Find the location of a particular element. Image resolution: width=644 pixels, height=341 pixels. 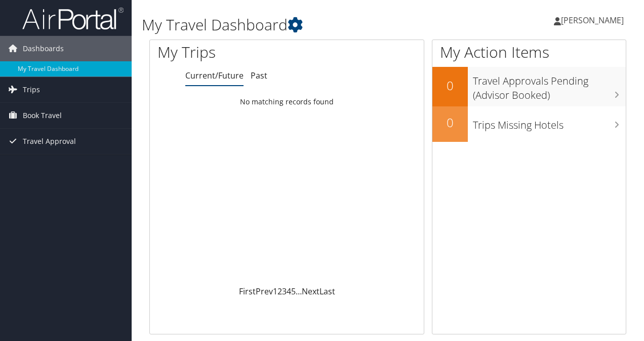

img: airportal-logo.png is located at coordinates (73, 18).